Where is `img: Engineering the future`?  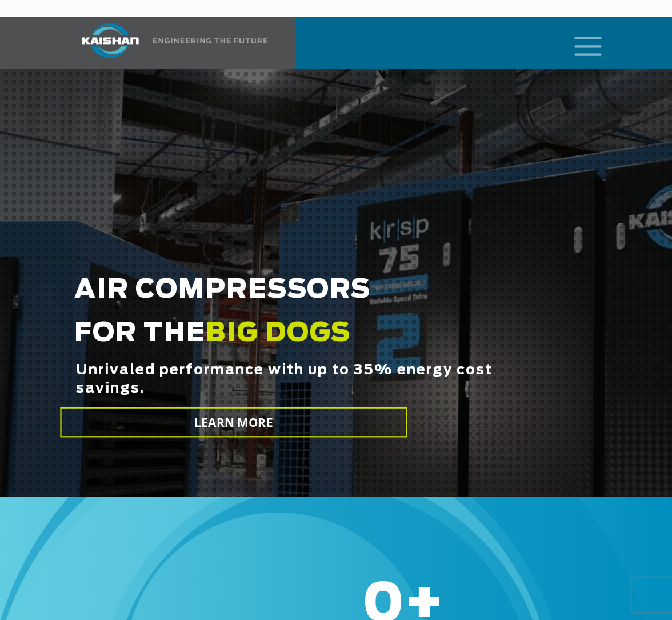
img: Engineering the future is located at coordinates (210, 40).